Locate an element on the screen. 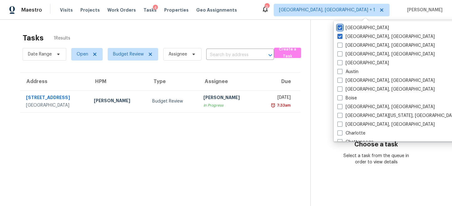 The image size is (452, 206). label: Chattanooga is located at coordinates (355, 142).